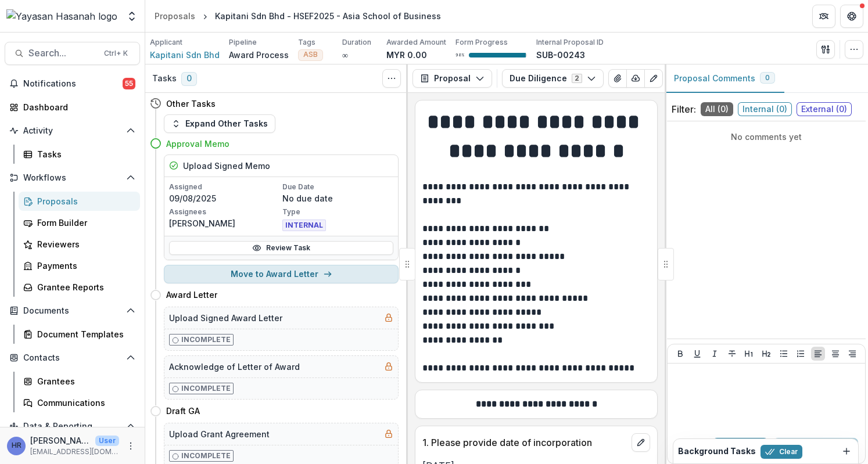  I want to click on button: Underline, so click(697, 354).